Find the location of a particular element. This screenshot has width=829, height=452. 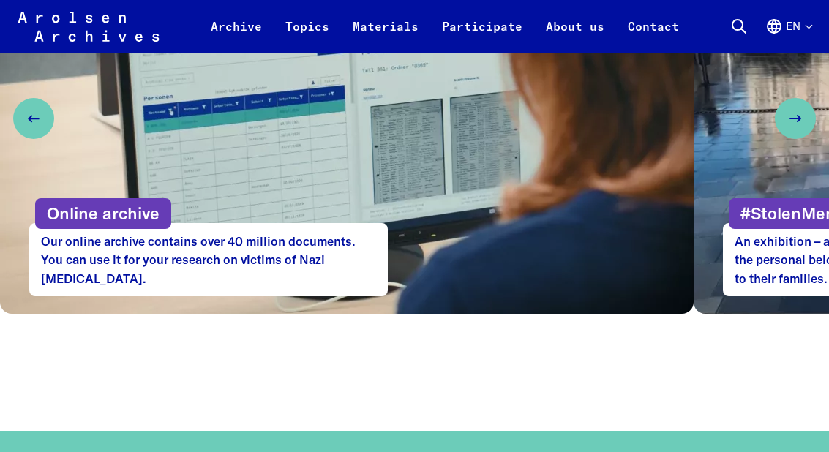

a: Participate is located at coordinates (482, 35).